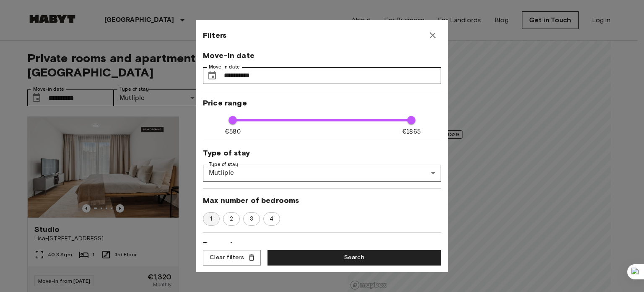  Describe the element at coordinates (322, 153) in the screenshot. I see `span: Type of stay` at that location.